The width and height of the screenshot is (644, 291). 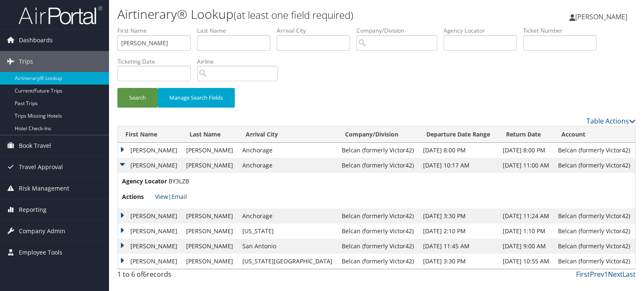 I want to click on span: Book Travel, so click(x=35, y=146).